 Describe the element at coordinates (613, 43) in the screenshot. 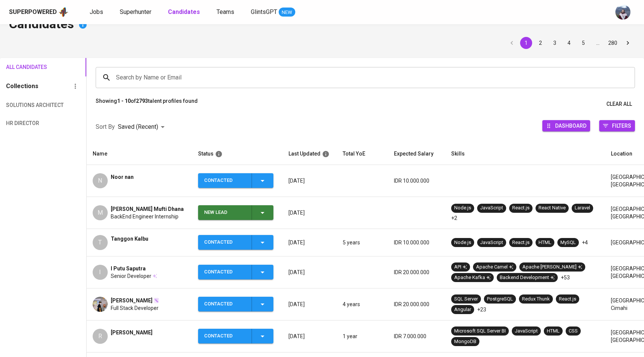

I see `button: Go to page 280` at that location.